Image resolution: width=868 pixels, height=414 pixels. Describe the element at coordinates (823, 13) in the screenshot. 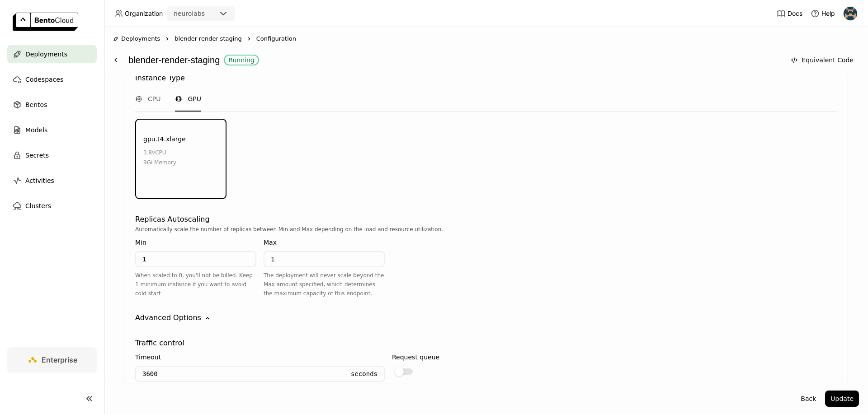

I see `div: Help` at that location.